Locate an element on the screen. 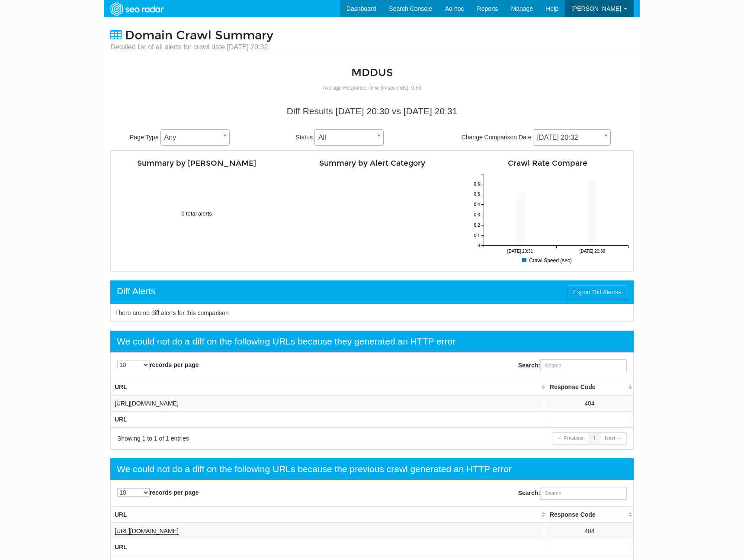 The height and width of the screenshot is (560, 744). span: Change Comparison Date is located at coordinates (497, 137).